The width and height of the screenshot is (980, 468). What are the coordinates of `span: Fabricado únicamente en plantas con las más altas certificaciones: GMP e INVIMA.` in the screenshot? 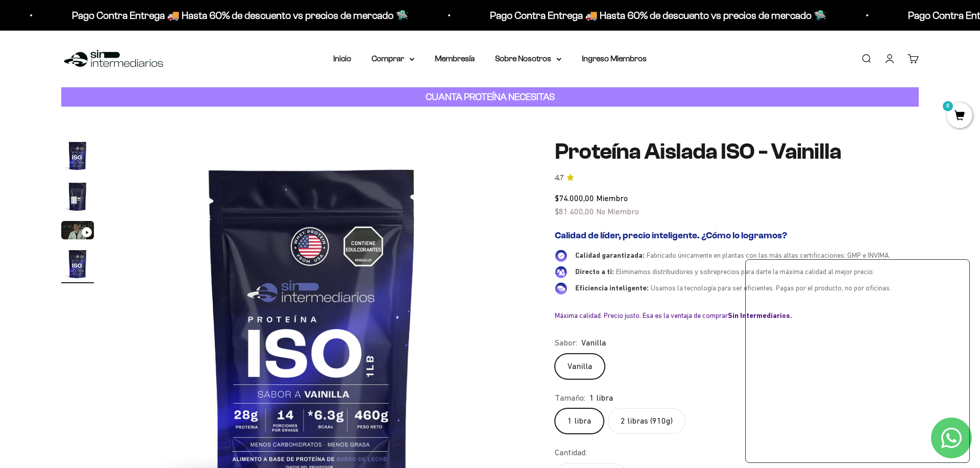 It's located at (769, 255).